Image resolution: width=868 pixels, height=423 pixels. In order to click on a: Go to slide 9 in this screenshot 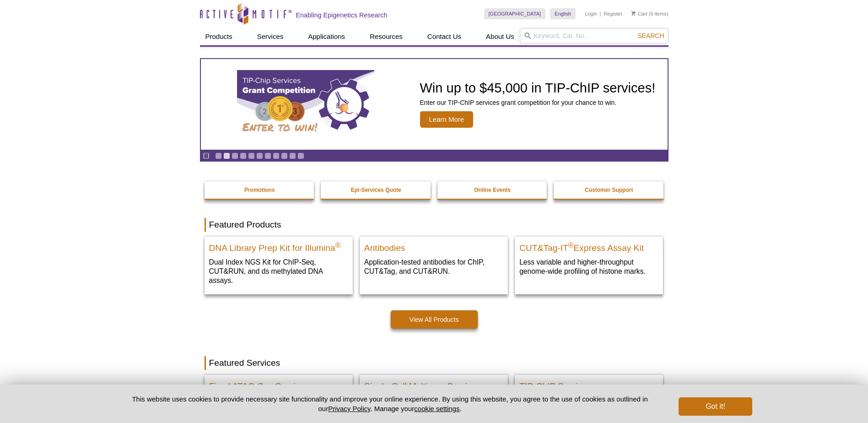, I will do `click(284, 156)`.